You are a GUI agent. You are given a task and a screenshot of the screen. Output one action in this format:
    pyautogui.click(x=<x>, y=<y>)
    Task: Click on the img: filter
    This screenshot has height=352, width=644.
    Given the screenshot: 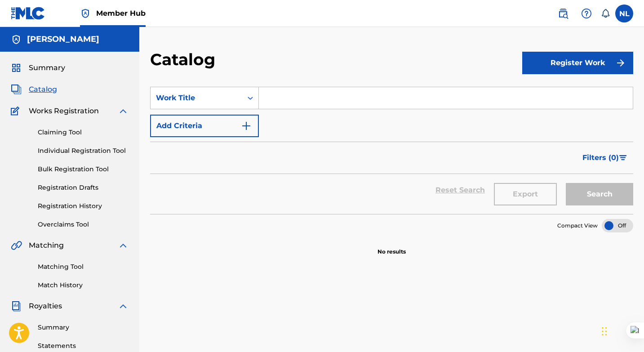 What is the action you would take?
    pyautogui.click(x=623, y=158)
    